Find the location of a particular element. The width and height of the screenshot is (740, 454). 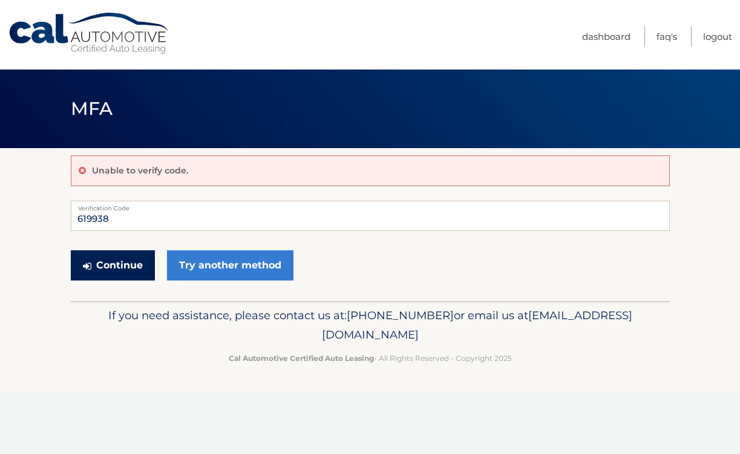

p: If you need assistance, please contact us at: or email us at is located at coordinates (370, 325).